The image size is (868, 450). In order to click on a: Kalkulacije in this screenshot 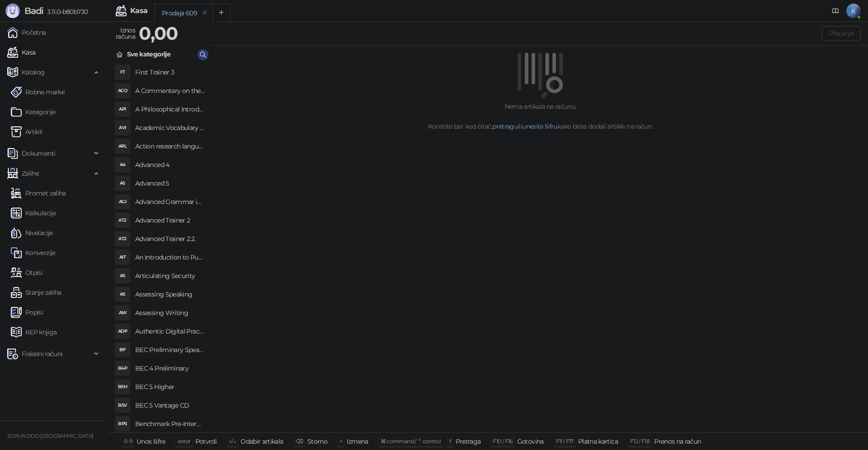, I will do `click(33, 213)`.